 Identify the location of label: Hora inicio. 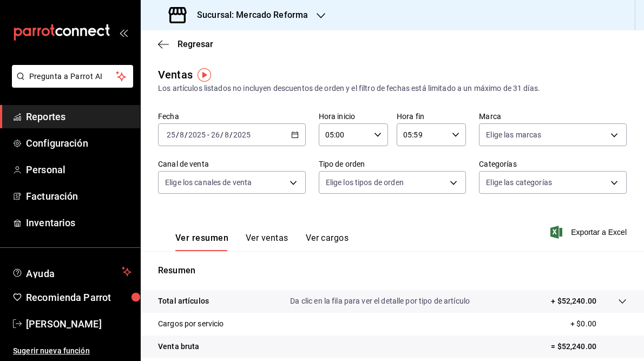
(353, 116).